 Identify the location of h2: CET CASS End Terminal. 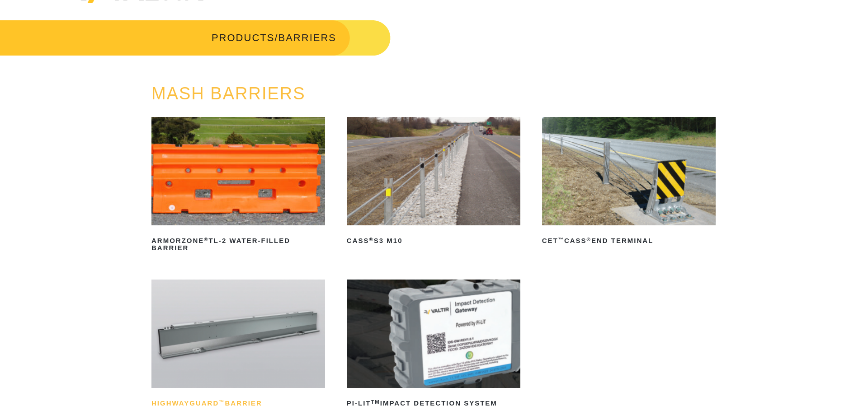
(629, 241).